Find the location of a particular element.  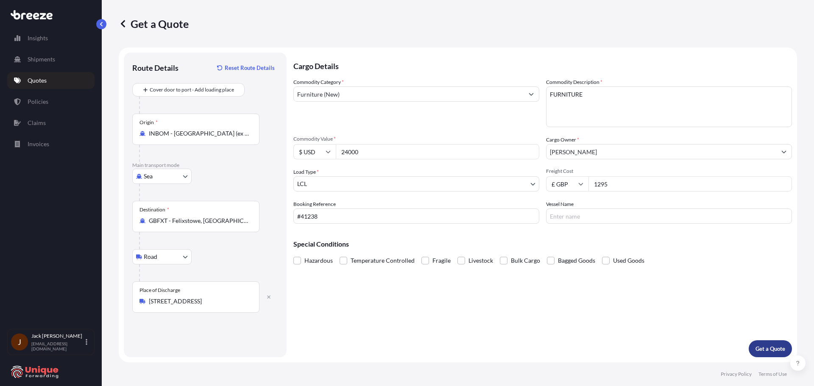

label: Booking Reference is located at coordinates (315, 204).